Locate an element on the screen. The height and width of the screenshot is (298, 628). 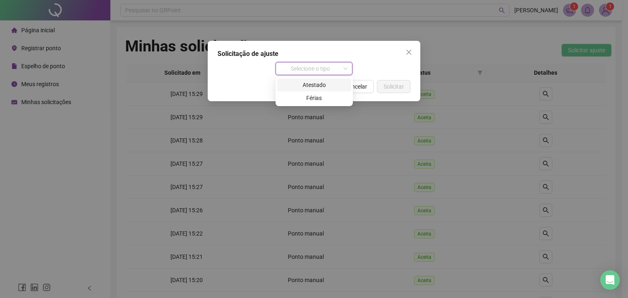
div: Atestado is located at coordinates (314, 85).